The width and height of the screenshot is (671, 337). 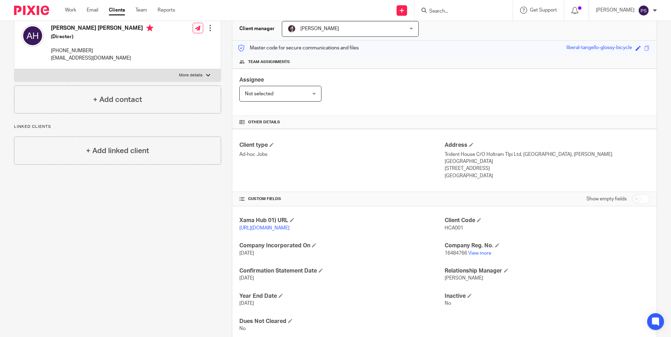 What do you see at coordinates (118, 151) in the screenshot?
I see `h4: + Add linked client` at bounding box center [118, 151].